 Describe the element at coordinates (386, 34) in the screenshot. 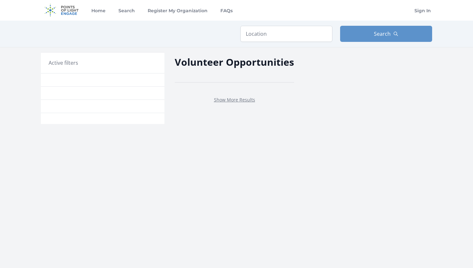

I see `button: Search` at that location.